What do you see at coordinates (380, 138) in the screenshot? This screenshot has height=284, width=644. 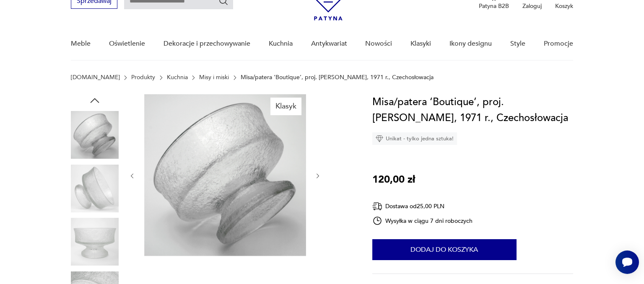 I see `img: Ikona diamentu` at bounding box center [380, 138].